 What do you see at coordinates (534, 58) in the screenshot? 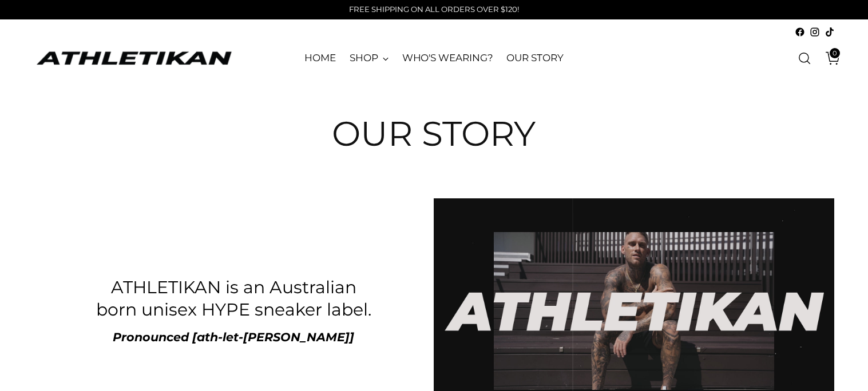
I see `a: OUR STORY` at bounding box center [534, 58].